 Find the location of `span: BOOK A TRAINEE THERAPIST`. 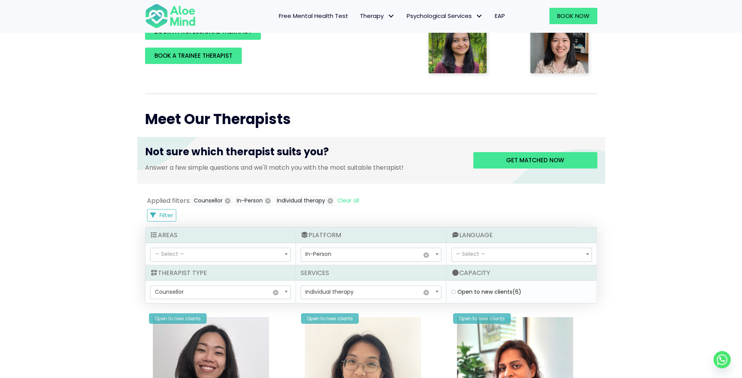

span: BOOK A TRAINEE THERAPIST is located at coordinates (193, 55).